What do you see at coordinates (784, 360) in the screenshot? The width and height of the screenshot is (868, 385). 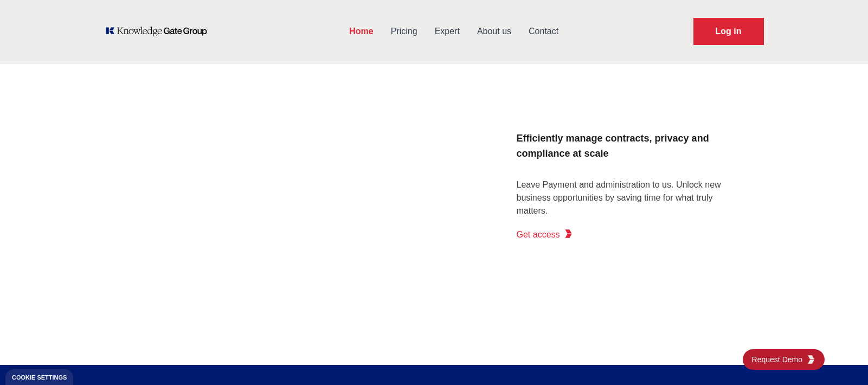 I see `a: Request DemoKGG` at bounding box center [784, 360].